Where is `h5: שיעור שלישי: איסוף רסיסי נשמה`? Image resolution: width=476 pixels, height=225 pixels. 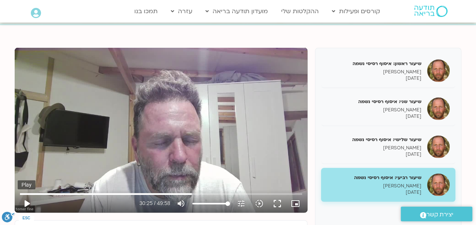
h5: שיעור שלישי: איסוף רסיסי נשמה is located at coordinates (374, 140).